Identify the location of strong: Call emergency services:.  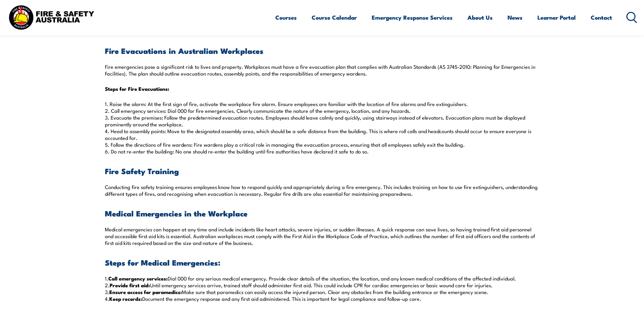
(138, 278).